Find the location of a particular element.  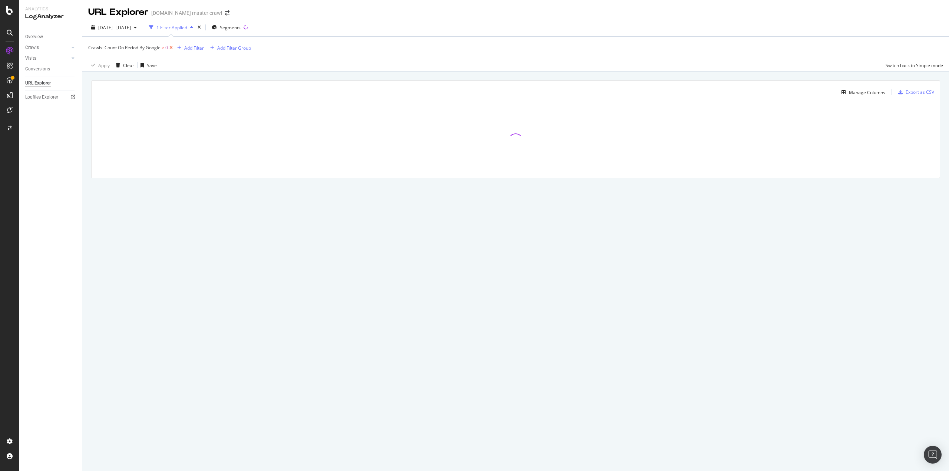

div: LogAnalyzer is located at coordinates (50, 16).